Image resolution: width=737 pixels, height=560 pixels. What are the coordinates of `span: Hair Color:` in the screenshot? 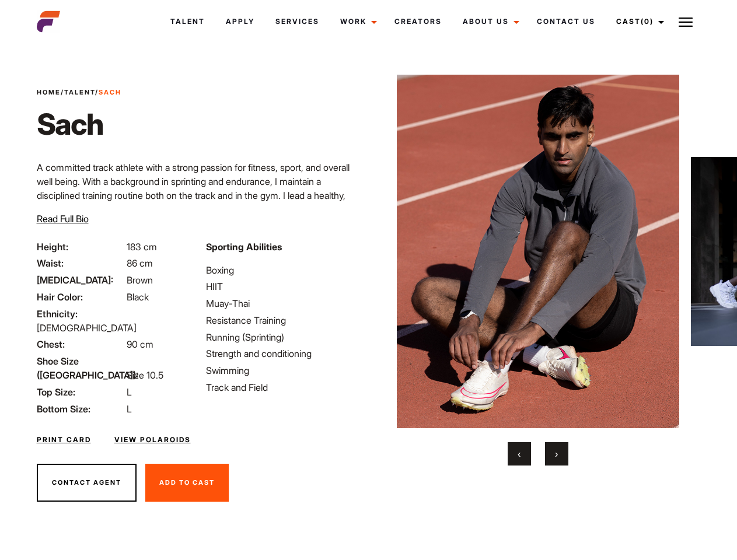 It's located at (81, 297).